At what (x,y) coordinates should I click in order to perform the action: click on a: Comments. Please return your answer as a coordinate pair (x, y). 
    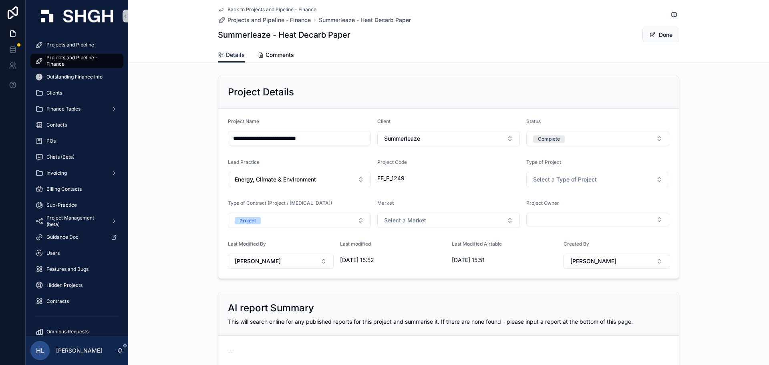
    Looking at the image, I should click on (276, 56).